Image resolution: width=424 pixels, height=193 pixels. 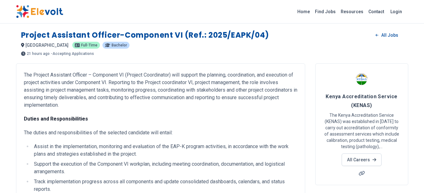 I want to click on li: Track implementation progress across all components and update consolidated dashboards, calendars..., so click(x=165, y=186).